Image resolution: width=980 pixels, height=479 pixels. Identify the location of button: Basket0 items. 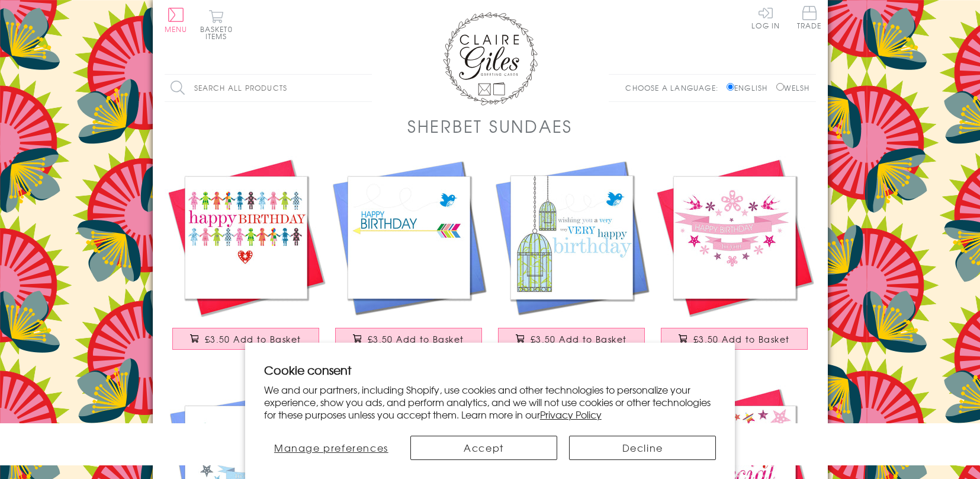
(216, 24).